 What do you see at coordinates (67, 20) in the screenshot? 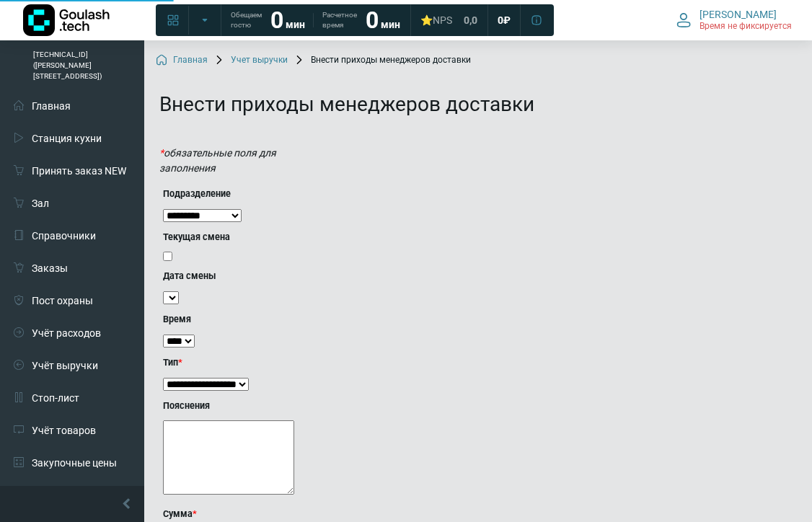
I see `img: Логотип компании Goulash.tech` at bounding box center [67, 20].